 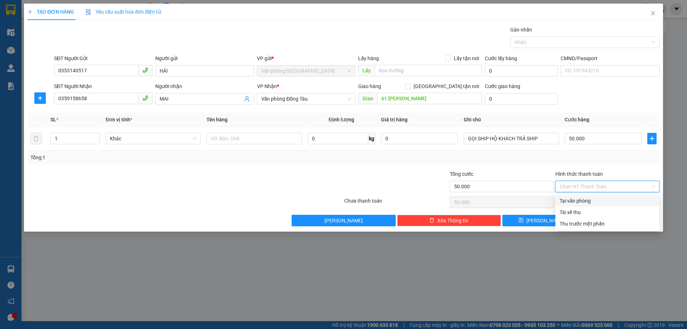 I want to click on span: Văn phòng Đồng Tàu, so click(x=306, y=99).